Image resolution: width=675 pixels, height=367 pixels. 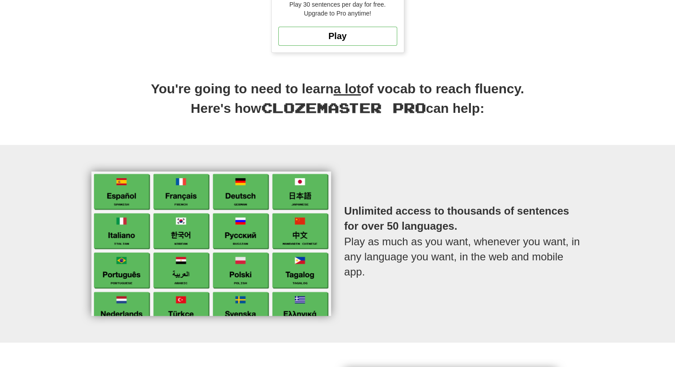 I want to click on div: Upgrade to Pro anytime!, so click(x=338, y=13).